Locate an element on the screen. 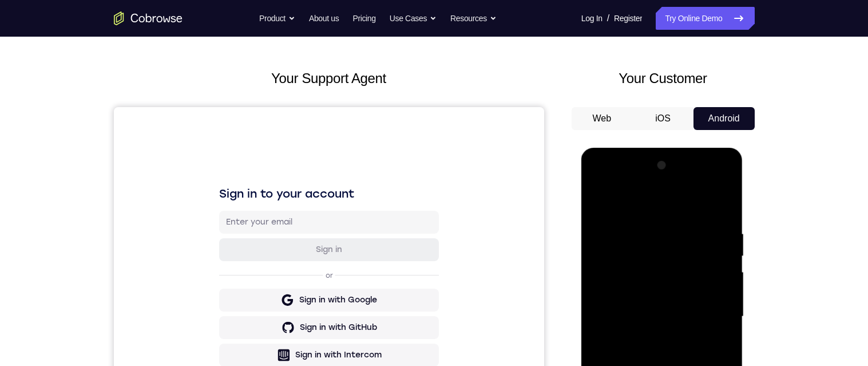 This screenshot has height=366, width=868. a: Register is located at coordinates (628, 18).